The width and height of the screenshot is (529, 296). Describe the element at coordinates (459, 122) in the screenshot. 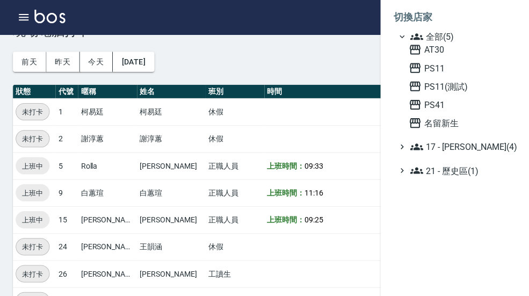

I see `span: 名留新生` at that location.